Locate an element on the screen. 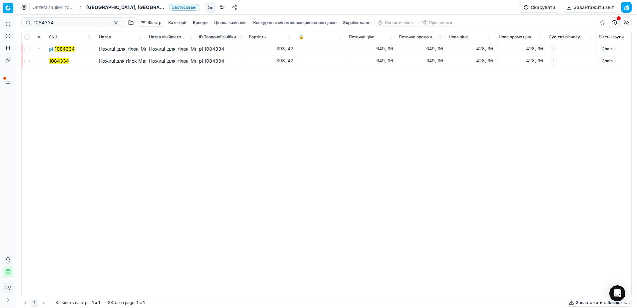 This screenshot has width=637, height=308. span: Вартість is located at coordinates (257, 37).